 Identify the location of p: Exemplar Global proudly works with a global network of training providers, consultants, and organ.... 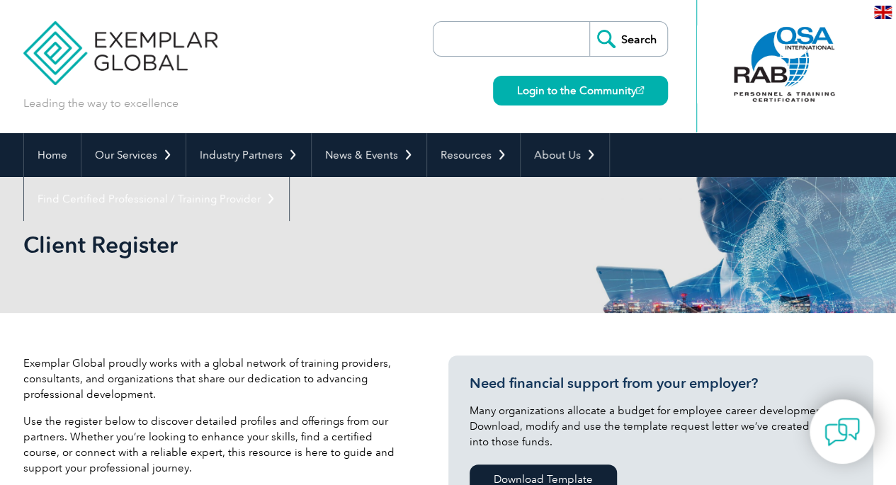
(215, 379).